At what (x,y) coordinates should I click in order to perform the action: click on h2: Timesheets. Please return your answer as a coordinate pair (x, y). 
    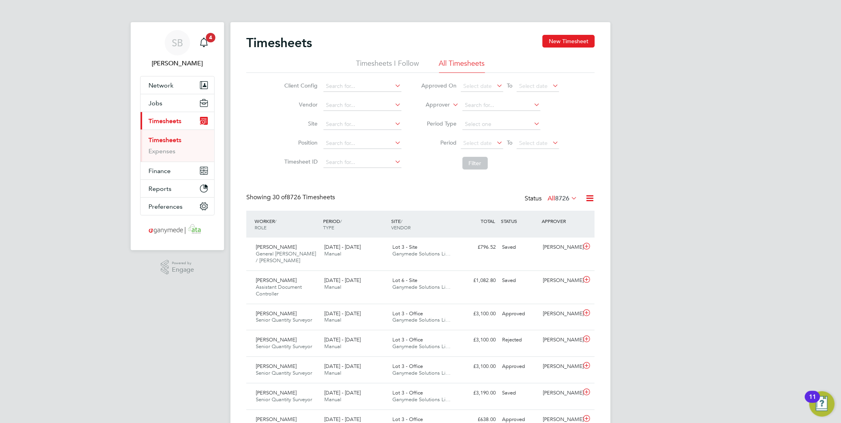
    Looking at the image, I should click on (279, 43).